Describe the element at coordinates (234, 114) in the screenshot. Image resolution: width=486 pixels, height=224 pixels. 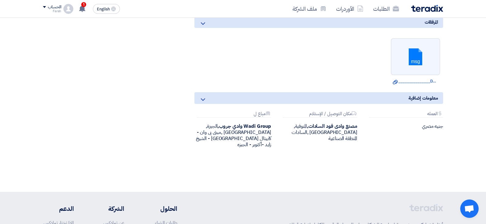
I see `div: مباع ل` at that location.